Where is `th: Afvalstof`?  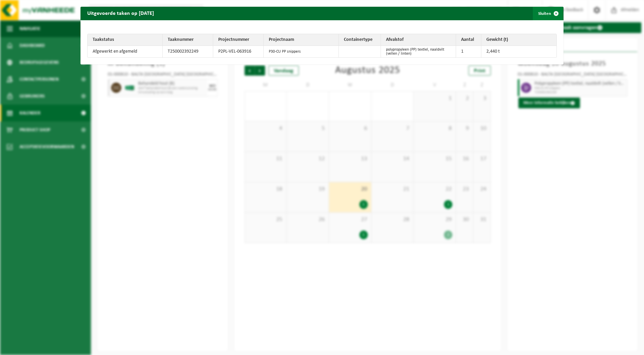 th: Afvalstof is located at coordinates (419, 40).